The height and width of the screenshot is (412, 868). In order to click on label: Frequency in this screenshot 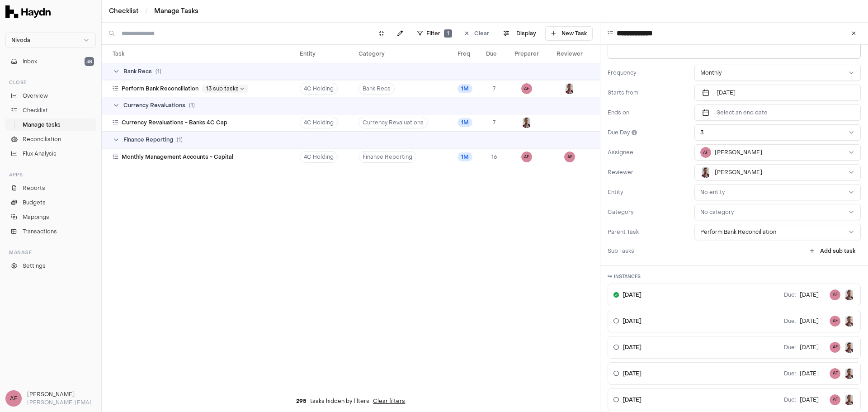, I will do `click(650, 73)`.